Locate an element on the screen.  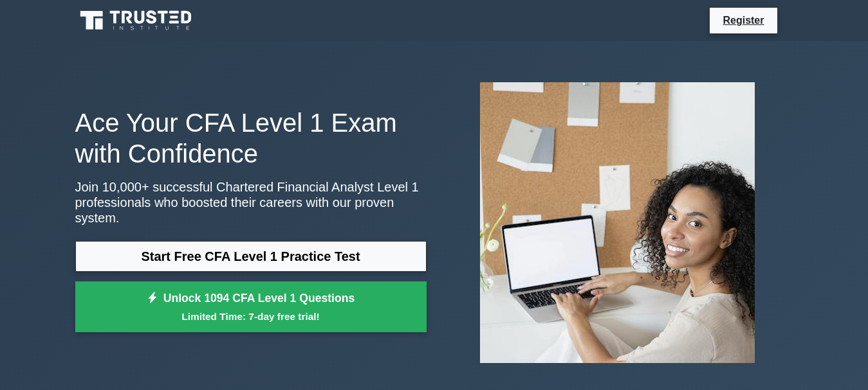
a: Register is located at coordinates (743, 20).